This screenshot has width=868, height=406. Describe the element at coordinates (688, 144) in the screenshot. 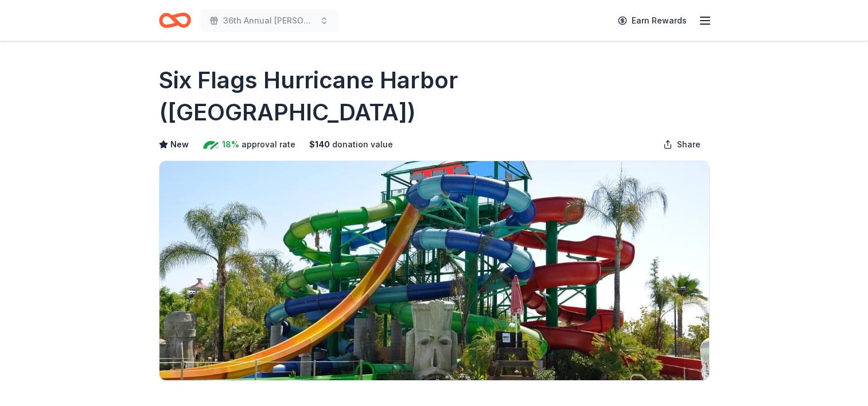

I see `span: Share` at that location.